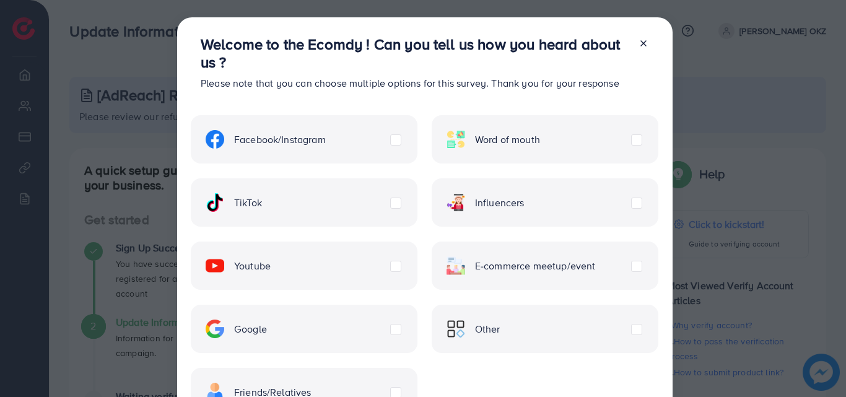  Describe the element at coordinates (215, 202) in the screenshot. I see `img: ic-tiktok.4b20a09a.svg` at that location.